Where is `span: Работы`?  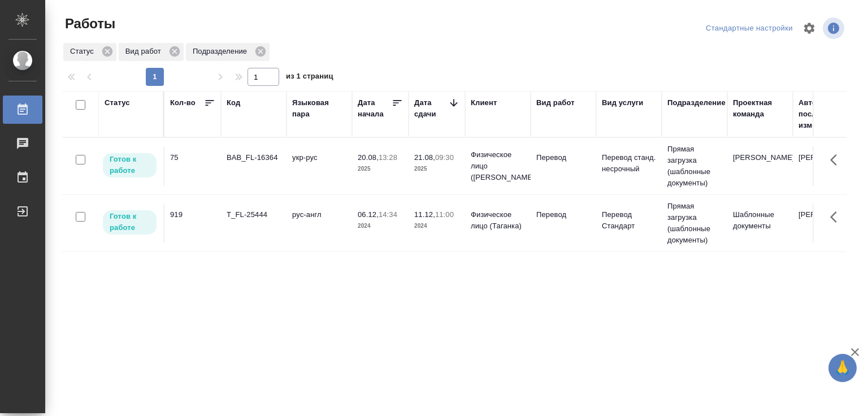 span: Работы is located at coordinates (89, 24).